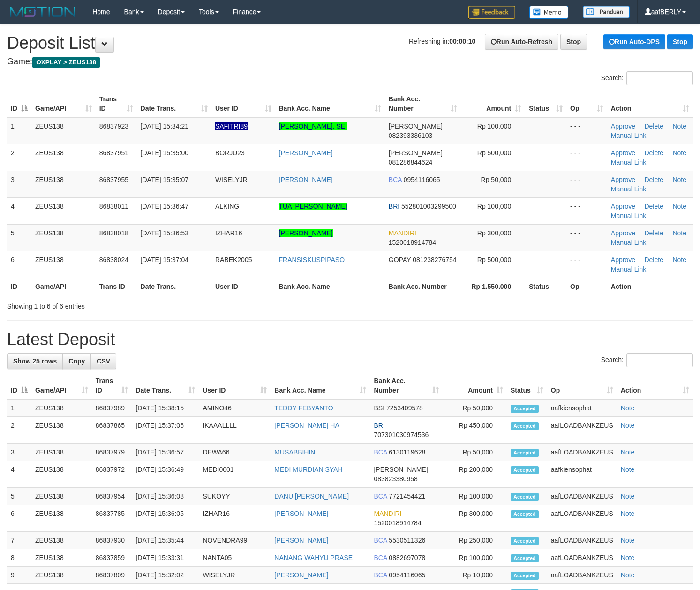  Describe the element at coordinates (112, 452) in the screenshot. I see `td: 86837979` at that location.